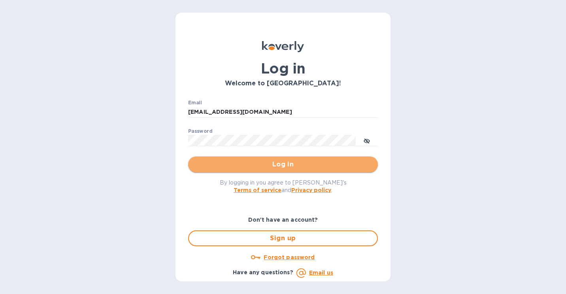 Image resolution: width=566 pixels, height=294 pixels. Describe the element at coordinates (311, 190) in the screenshot. I see `b: Privacy policy` at that location.